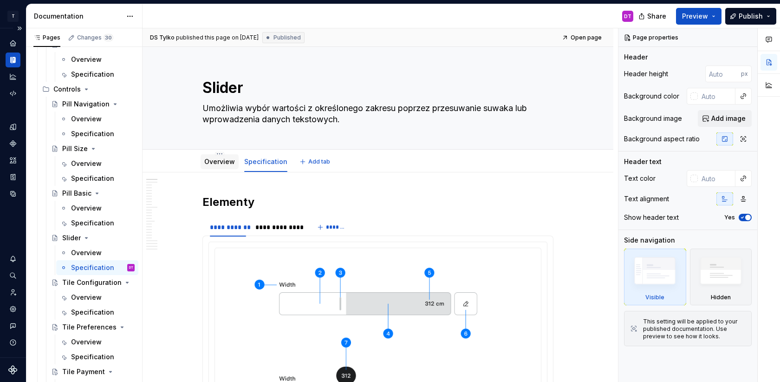  What do you see at coordinates (13, 144) in the screenshot?
I see `div: Components` at bounding box center [13, 144].